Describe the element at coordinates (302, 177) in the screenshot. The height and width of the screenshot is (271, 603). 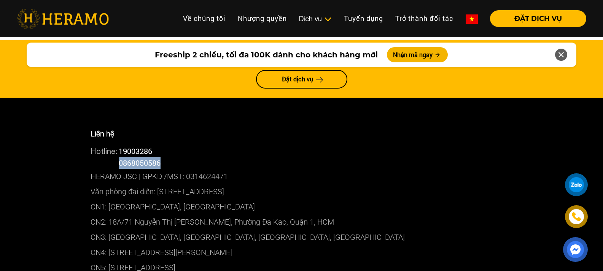
I see `p: HERAMO JSC | GPKD /MST: 0314624471` at that location.